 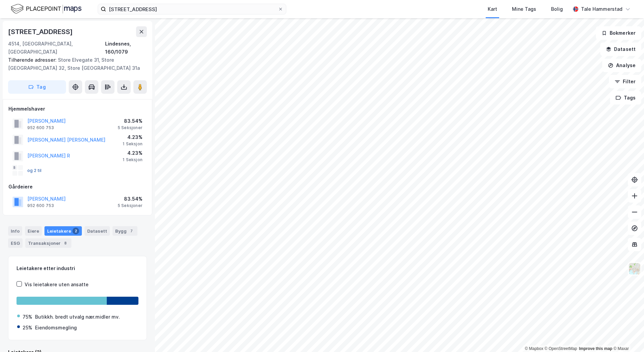 What do you see at coordinates (618, 33) in the screenshot?
I see `button: Bokmerker` at bounding box center [618, 33].